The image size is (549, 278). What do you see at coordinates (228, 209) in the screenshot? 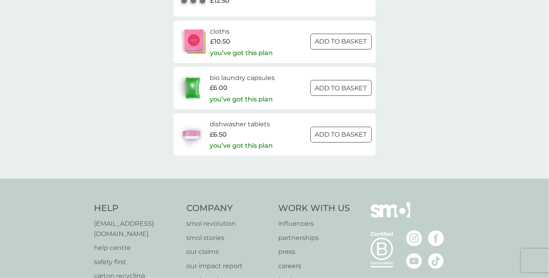
I see `h4: Company` at bounding box center [228, 209].